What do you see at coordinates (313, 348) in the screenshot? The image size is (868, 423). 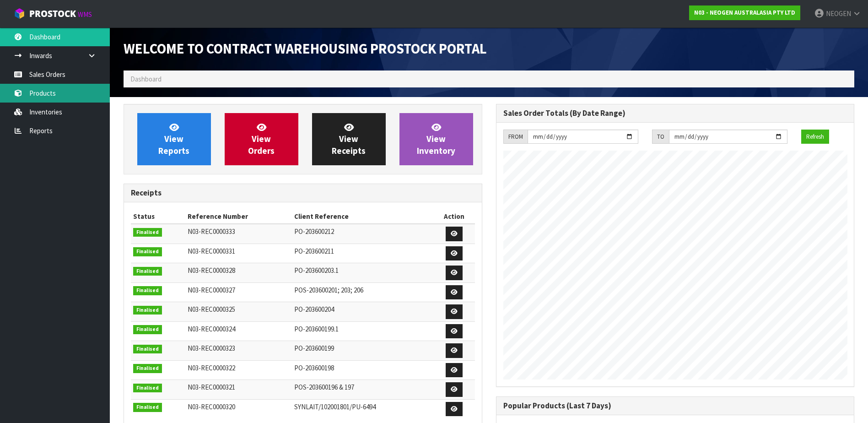 I see `span: PO-203600199` at bounding box center [313, 348].